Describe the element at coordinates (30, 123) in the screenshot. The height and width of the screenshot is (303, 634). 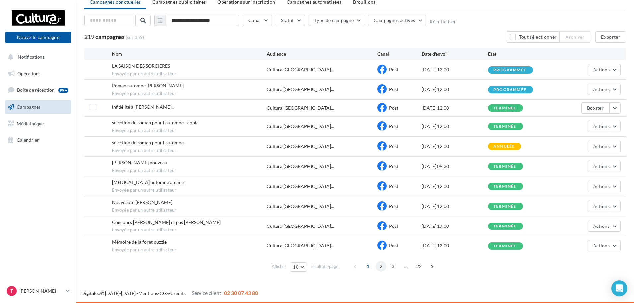
I see `span: Médiathèque` at that location.